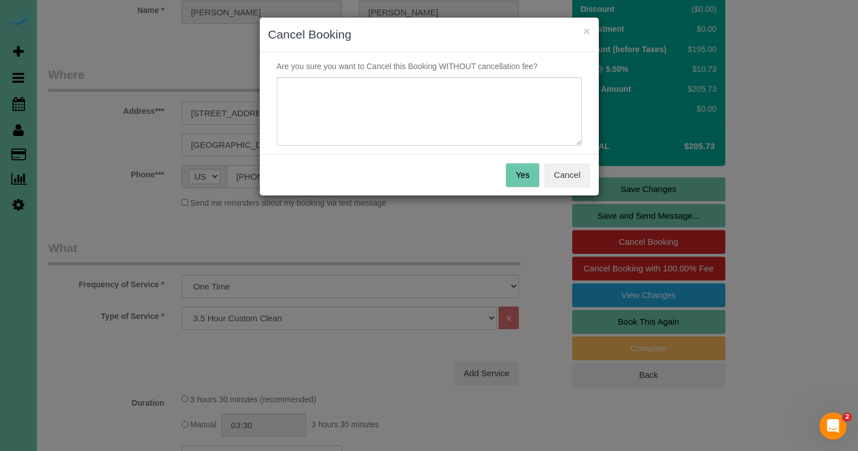 This screenshot has width=858, height=451. Describe the element at coordinates (522, 175) in the screenshot. I see `button: Yes` at that location.